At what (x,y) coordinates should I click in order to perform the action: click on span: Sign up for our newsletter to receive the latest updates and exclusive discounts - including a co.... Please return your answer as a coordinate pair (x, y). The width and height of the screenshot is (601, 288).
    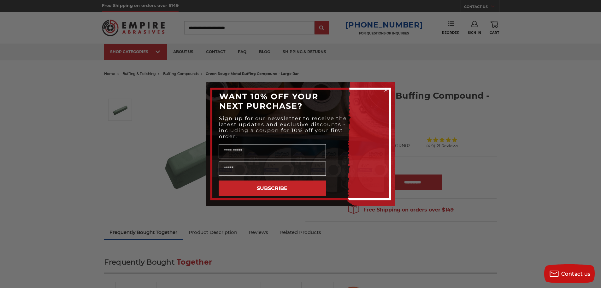
    Looking at the image, I should click on (283, 127).